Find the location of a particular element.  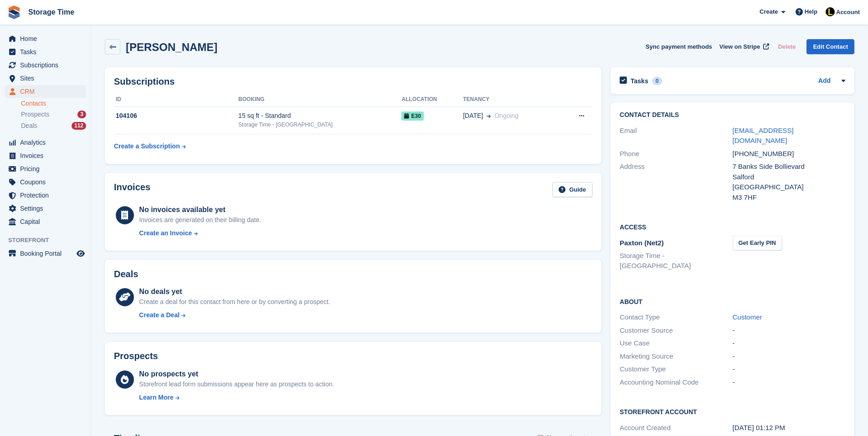

h2: Storefront Account is located at coordinates (732, 412).